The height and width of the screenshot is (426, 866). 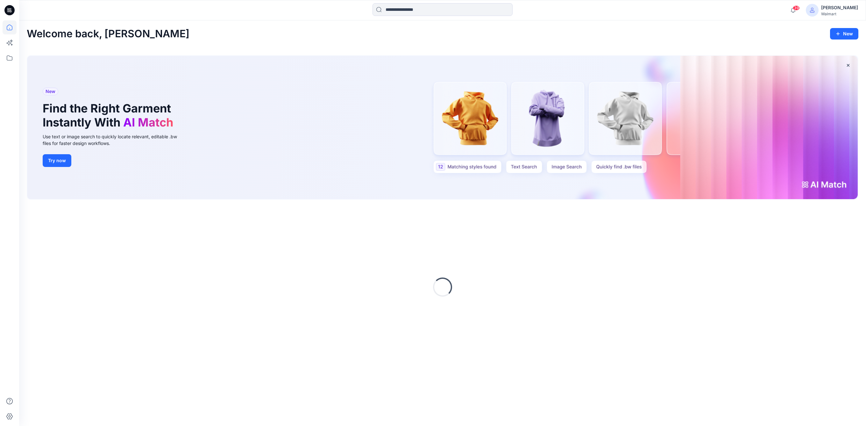 What do you see at coordinates (148, 122) in the screenshot?
I see `span: AI Match` at bounding box center [148, 122].